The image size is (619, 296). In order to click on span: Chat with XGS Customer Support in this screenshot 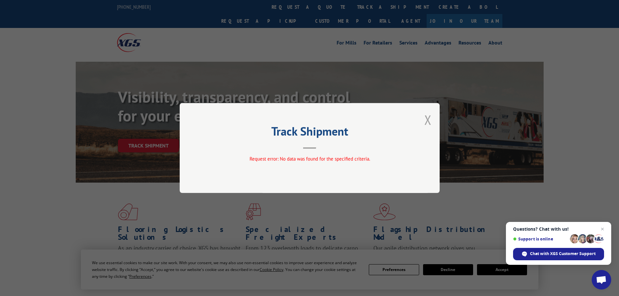, I will do `click(563, 254)`.